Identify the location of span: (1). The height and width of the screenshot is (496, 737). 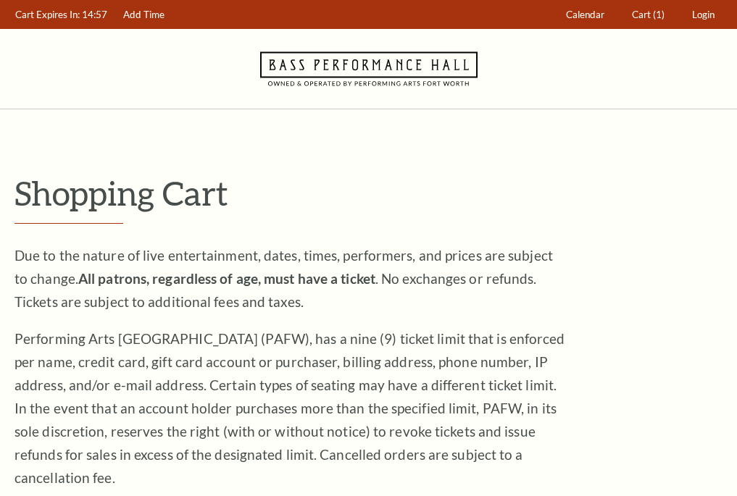
(658, 14).